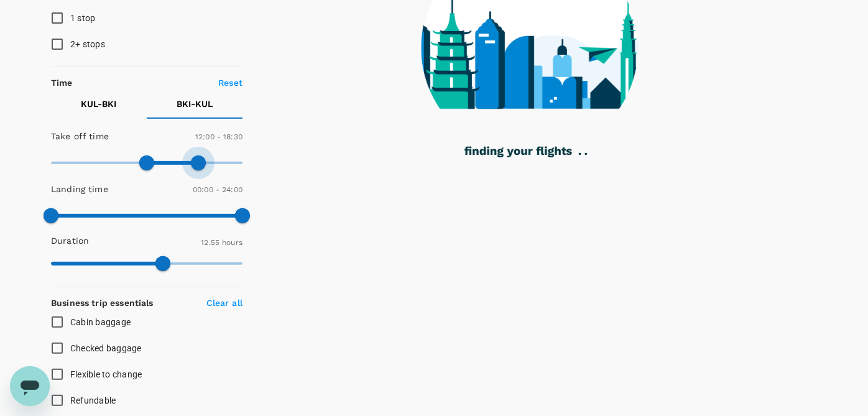  What do you see at coordinates (83, 18) in the screenshot?
I see `span: 1 stop` at bounding box center [83, 18].